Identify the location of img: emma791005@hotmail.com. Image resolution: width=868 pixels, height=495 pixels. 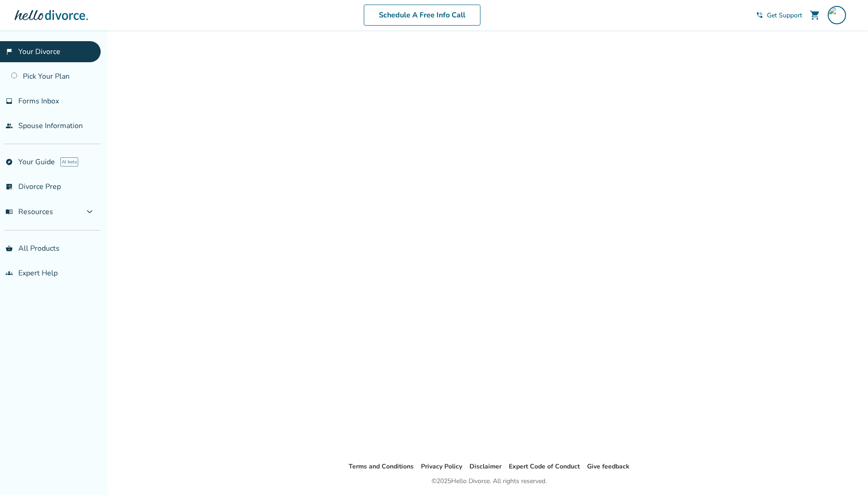
(837, 15).